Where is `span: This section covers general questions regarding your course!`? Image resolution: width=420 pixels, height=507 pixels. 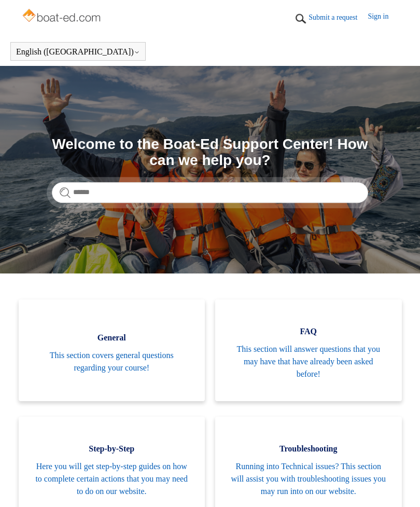 span: This section covers general questions regarding your course! is located at coordinates (112, 362).